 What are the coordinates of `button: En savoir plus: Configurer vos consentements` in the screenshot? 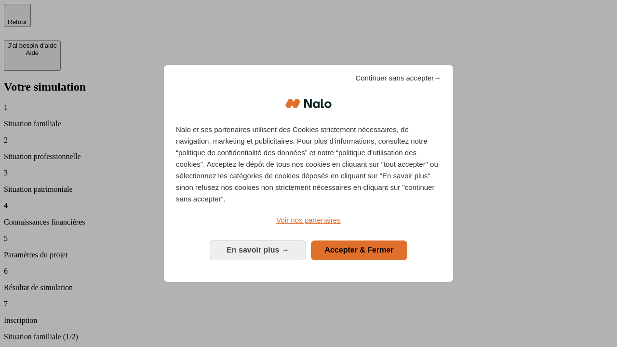 It's located at (258, 250).